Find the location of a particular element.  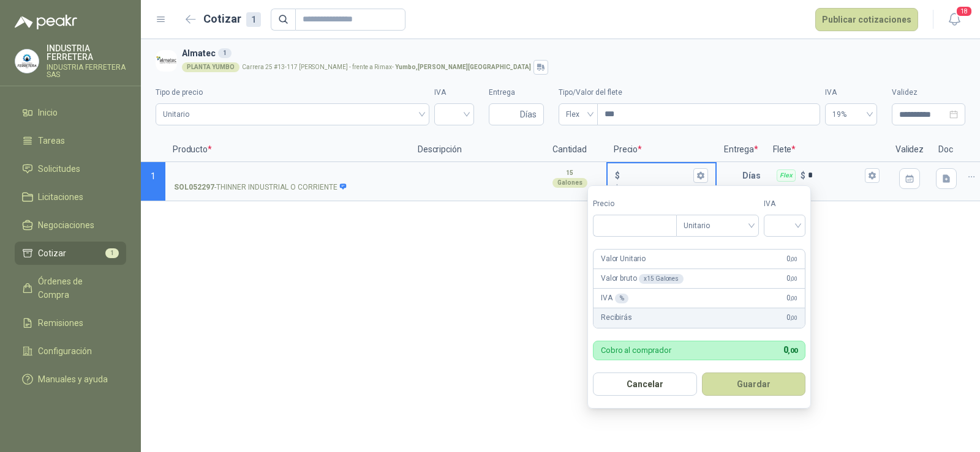

h2: Cotizar is located at coordinates (232, 19).